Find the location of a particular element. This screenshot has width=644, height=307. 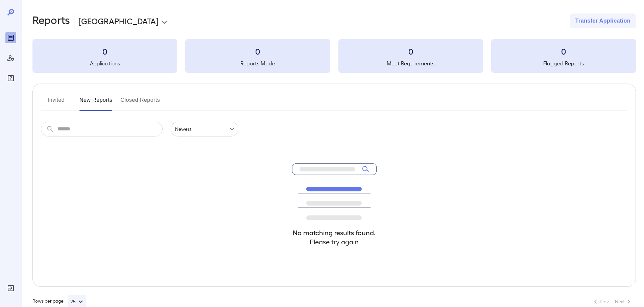

div: Reports is located at coordinates (11, 38).